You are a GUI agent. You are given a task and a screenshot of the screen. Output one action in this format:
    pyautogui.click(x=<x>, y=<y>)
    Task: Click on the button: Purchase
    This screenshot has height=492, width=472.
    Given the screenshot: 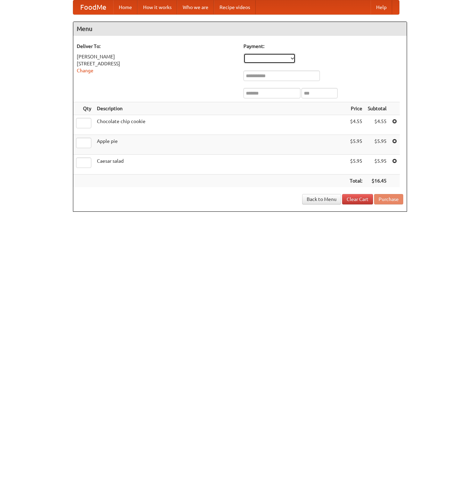 What is the action you would take?
    pyautogui.click(x=389, y=199)
    